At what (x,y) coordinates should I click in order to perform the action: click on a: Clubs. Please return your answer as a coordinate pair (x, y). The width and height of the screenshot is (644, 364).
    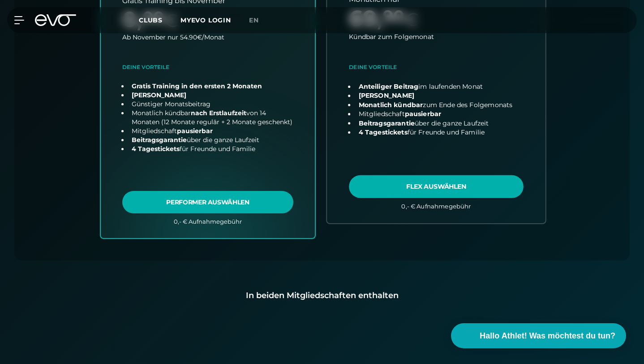
    Looking at the image, I should click on (159, 20).